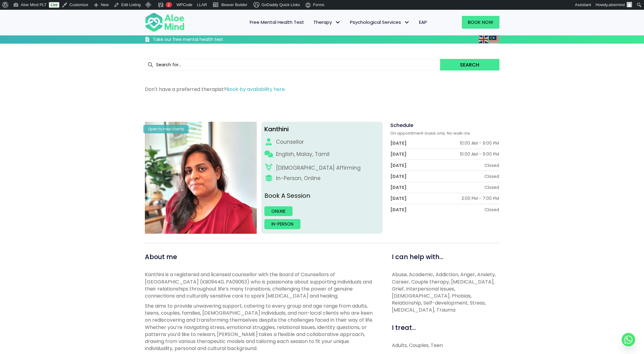 This screenshot has height=354, width=644. I want to click on div: Kanthini, so click(322, 129).